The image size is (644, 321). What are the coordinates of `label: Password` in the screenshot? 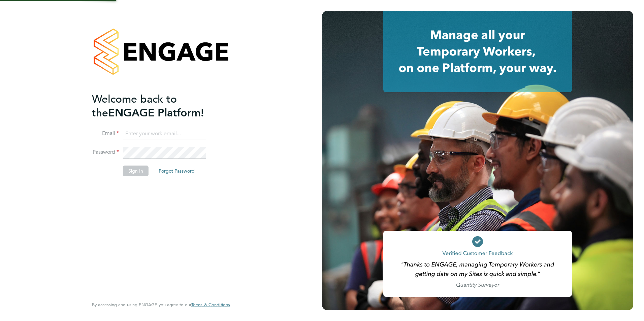 It's located at (106, 152).